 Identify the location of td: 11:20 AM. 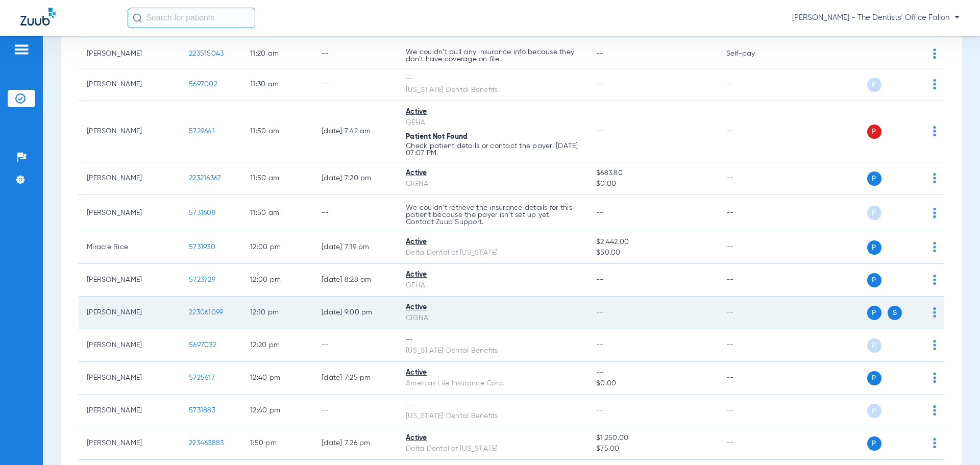
(278, 54).